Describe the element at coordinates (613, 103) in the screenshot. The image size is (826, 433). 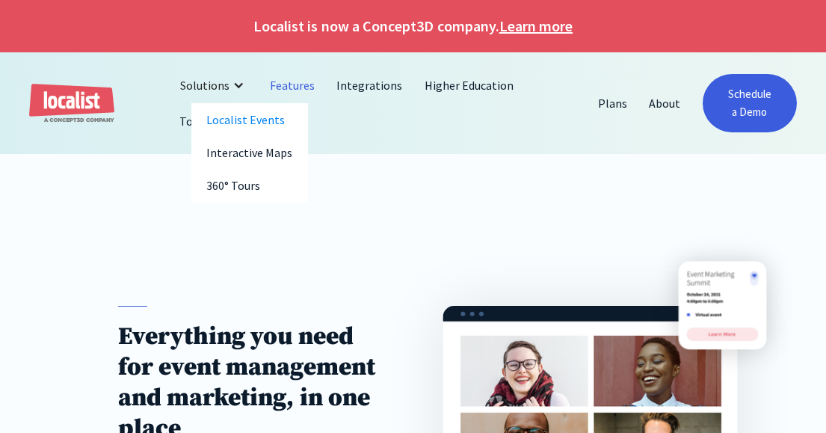
I see `a: Plans` at that location.